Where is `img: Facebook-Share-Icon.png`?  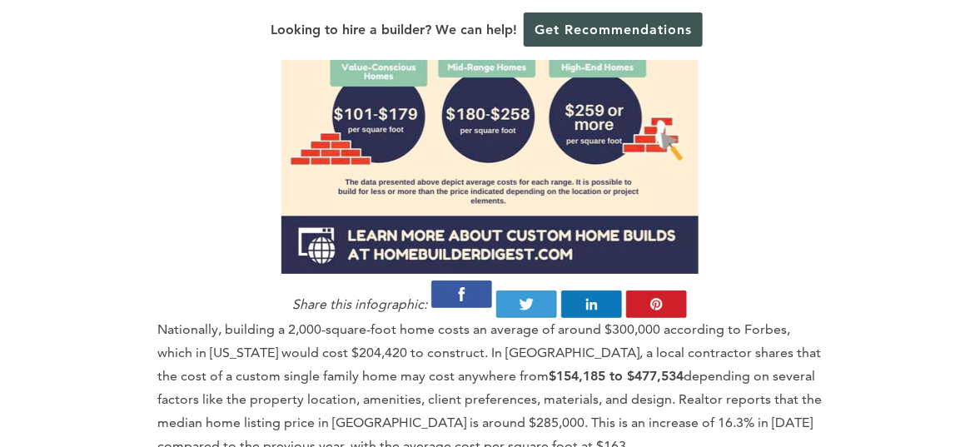
img: Facebook-Share-Icon.png is located at coordinates (462, 294).